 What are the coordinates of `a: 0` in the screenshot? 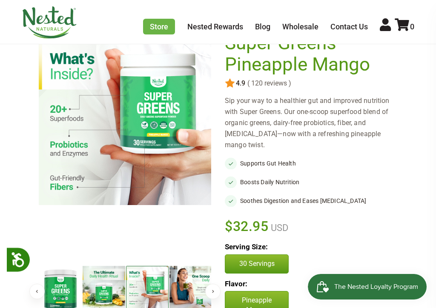 It's located at (404, 26).